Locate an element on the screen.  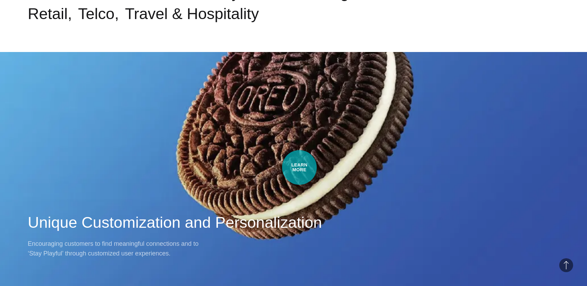
button: Back to Top is located at coordinates (566, 265).